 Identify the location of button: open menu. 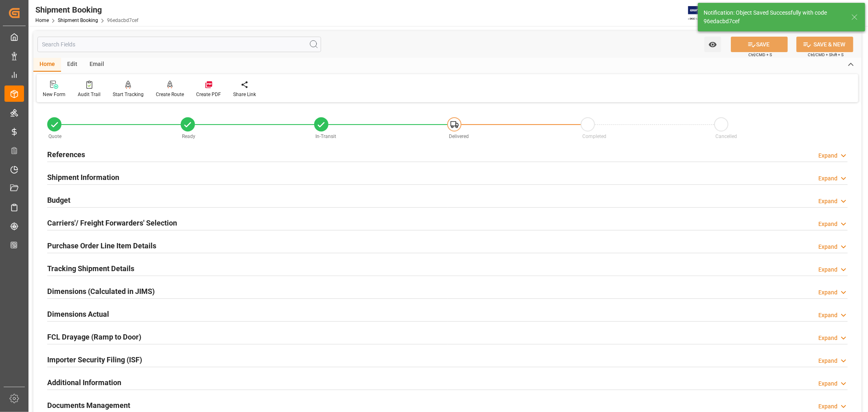
(713, 44).